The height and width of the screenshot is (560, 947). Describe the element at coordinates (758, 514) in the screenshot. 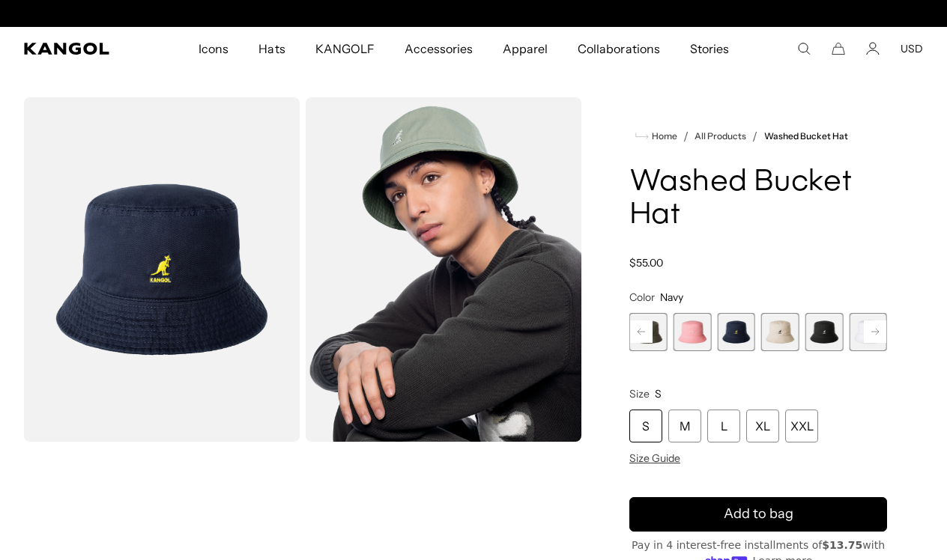

I see `span: Add to bag` at that location.